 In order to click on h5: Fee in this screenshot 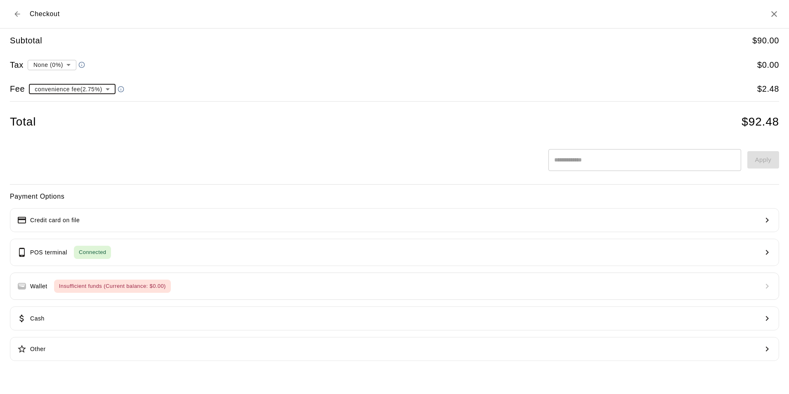, I will do `click(17, 89)`.